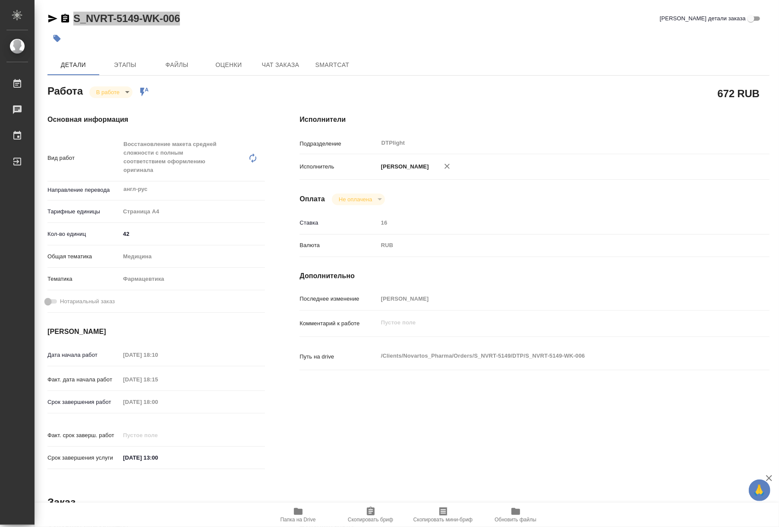 The height and width of the screenshot is (527, 779). I want to click on p: Валюта, so click(338, 245).